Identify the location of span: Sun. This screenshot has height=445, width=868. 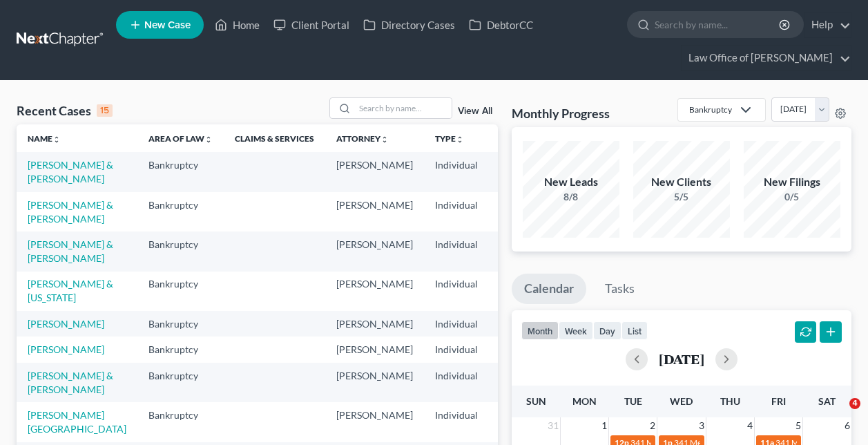
(536, 401).